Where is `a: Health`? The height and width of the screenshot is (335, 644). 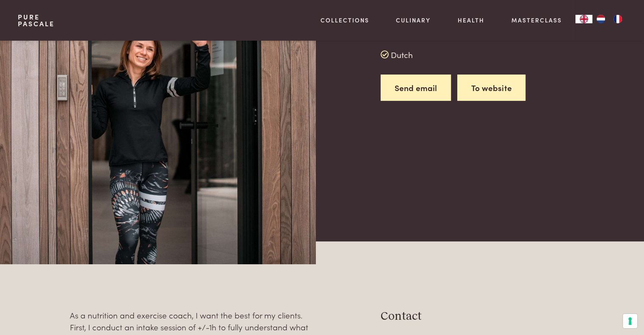
a: Health is located at coordinates (471, 20).